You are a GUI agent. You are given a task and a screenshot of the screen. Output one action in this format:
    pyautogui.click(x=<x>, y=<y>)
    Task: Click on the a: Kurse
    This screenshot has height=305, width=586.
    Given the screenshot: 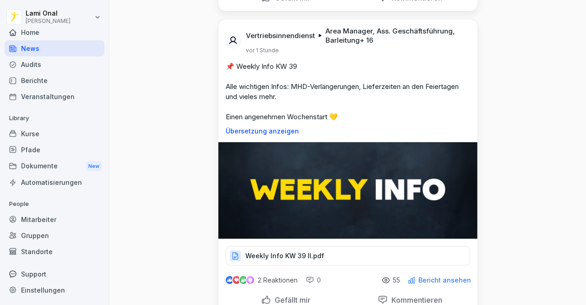 What is the action you would take?
    pyautogui.click(x=55, y=133)
    